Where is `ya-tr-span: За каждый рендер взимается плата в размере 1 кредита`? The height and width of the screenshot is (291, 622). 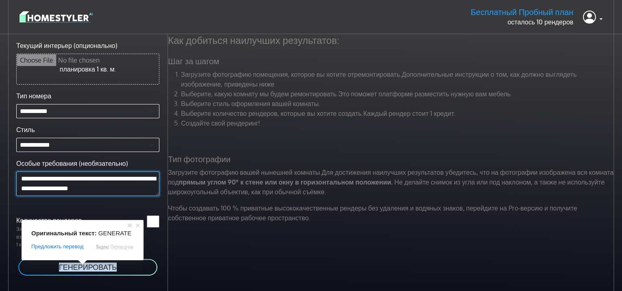 ya-tr-span: За каждый рендер взимается плата в размере 1 кредита is located at coordinates (49, 237).